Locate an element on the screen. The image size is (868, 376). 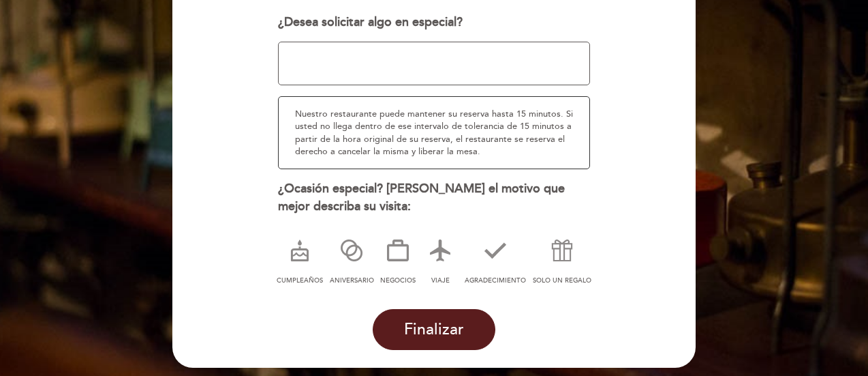
span: VIAJE is located at coordinates (440, 280).